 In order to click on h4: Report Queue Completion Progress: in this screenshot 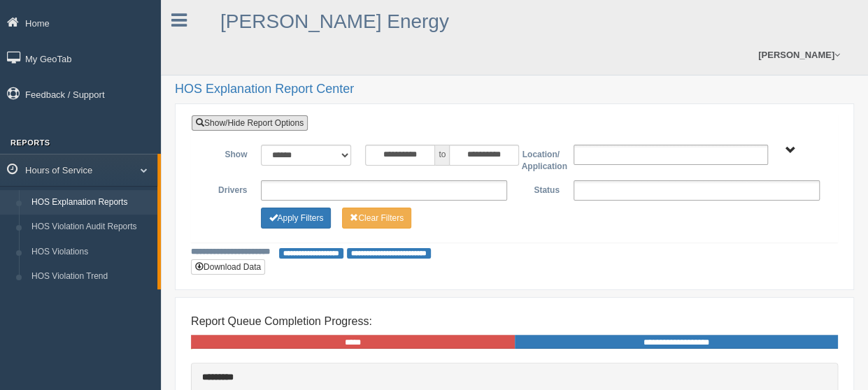, I will do `click(514, 322)`.